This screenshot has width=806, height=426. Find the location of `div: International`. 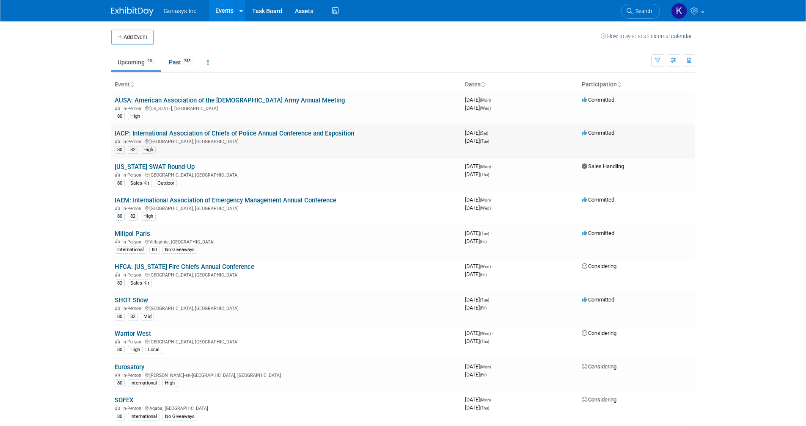

div: International is located at coordinates (143, 416).